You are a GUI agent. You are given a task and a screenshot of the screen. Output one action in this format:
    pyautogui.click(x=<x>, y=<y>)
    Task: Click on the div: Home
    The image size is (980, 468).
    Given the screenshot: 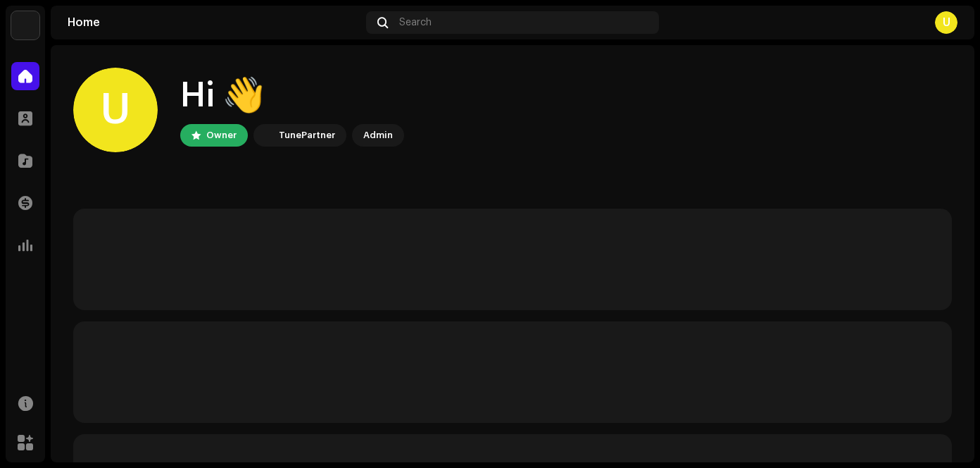 What is the action you would take?
    pyautogui.click(x=214, y=22)
    